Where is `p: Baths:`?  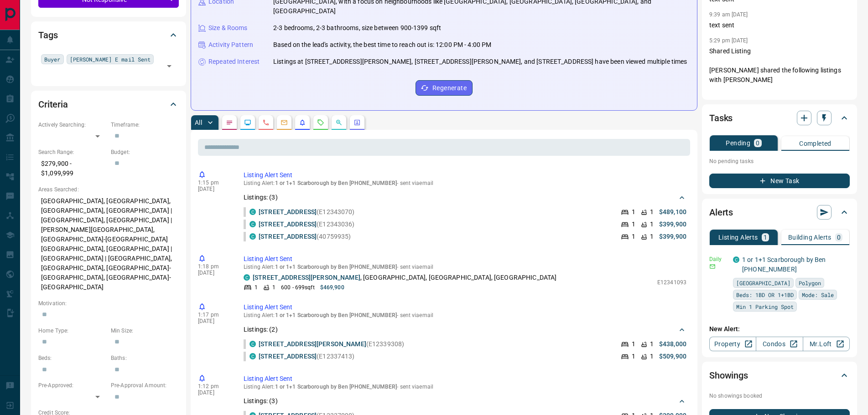 p: Baths: is located at coordinates (144, 359).